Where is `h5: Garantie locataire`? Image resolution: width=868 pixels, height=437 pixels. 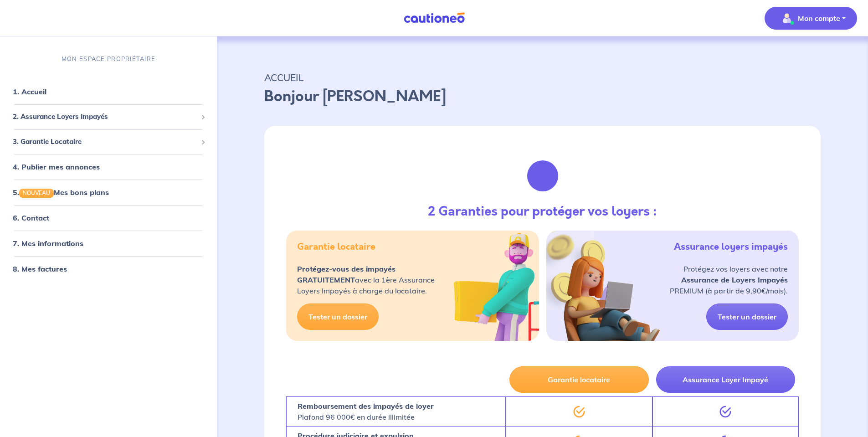 h5: Garantie locataire is located at coordinates (337, 247).